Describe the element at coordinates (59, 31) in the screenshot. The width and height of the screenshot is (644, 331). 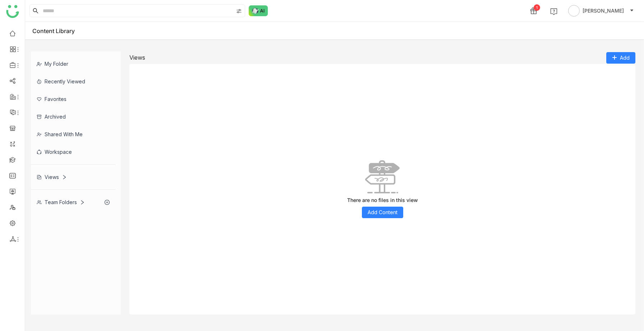
I see `div: Content Library` at that location.